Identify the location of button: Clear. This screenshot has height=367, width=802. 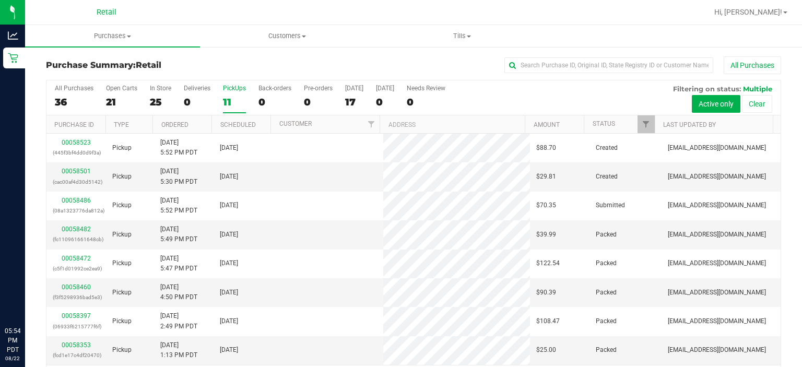
(757, 104).